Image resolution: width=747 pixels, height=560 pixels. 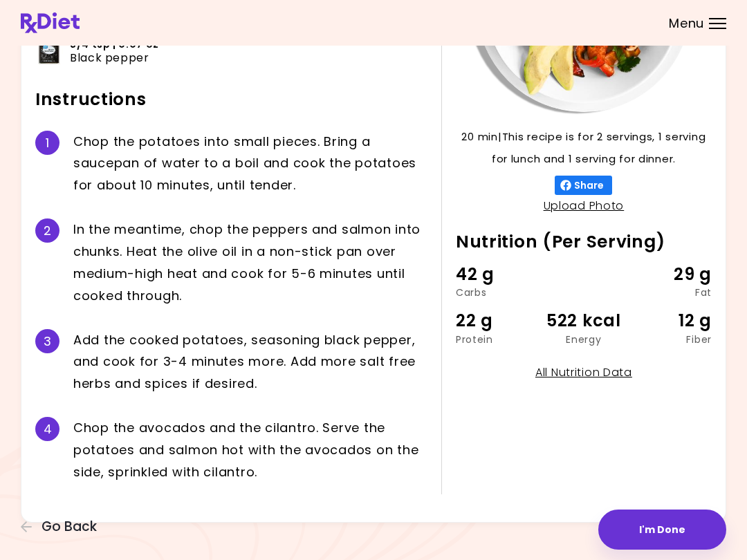 What do you see at coordinates (686, 23) in the screenshot?
I see `span: Menu` at bounding box center [686, 23].